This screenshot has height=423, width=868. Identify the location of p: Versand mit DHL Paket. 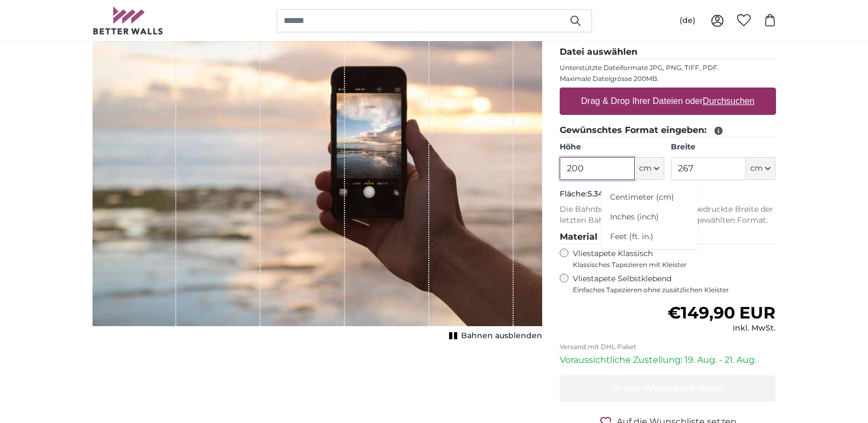
(667, 347).